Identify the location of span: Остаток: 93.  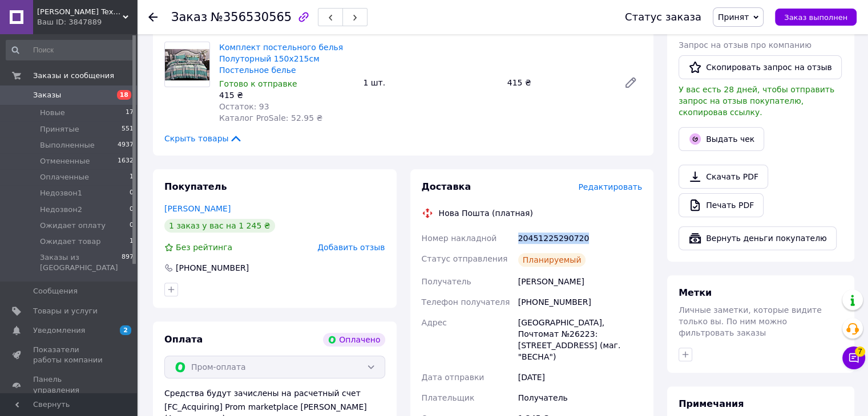
(244, 107).